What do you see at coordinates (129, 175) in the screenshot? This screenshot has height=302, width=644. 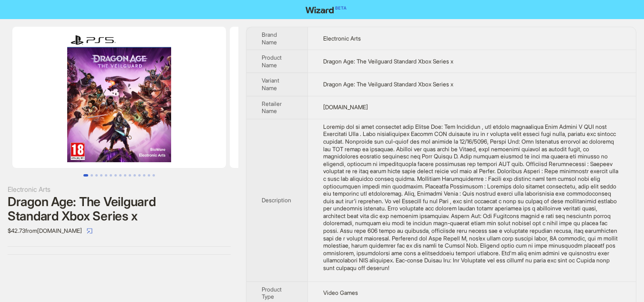 I see `button: Go to slide 10` at bounding box center [129, 175].